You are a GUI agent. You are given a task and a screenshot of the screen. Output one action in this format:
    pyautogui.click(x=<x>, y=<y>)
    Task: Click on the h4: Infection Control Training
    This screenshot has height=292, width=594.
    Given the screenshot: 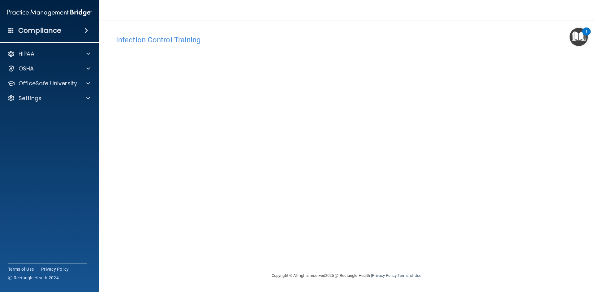 What is the action you would take?
    pyautogui.click(x=346, y=40)
    